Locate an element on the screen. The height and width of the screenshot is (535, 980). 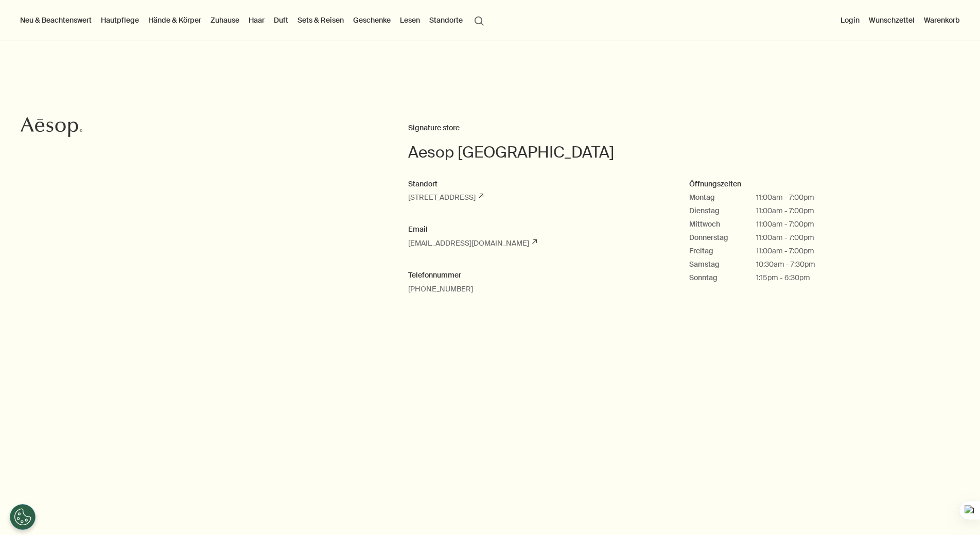
span: Dienstag is located at coordinates (722, 211).